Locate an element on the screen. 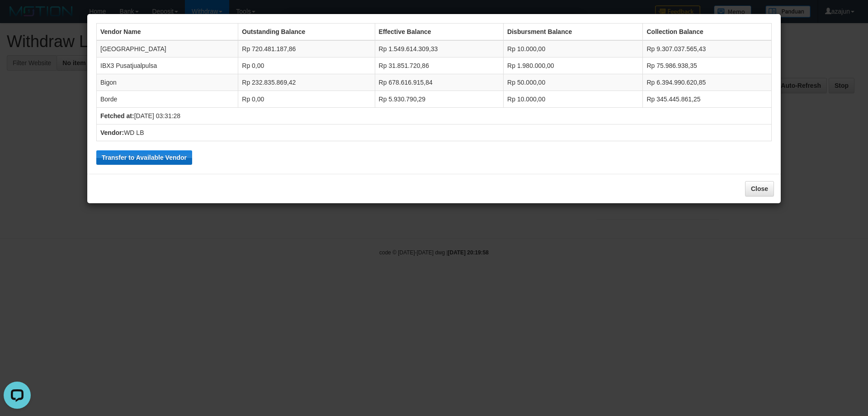  td: Rp 720.481.187,86 is located at coordinates (307, 49).